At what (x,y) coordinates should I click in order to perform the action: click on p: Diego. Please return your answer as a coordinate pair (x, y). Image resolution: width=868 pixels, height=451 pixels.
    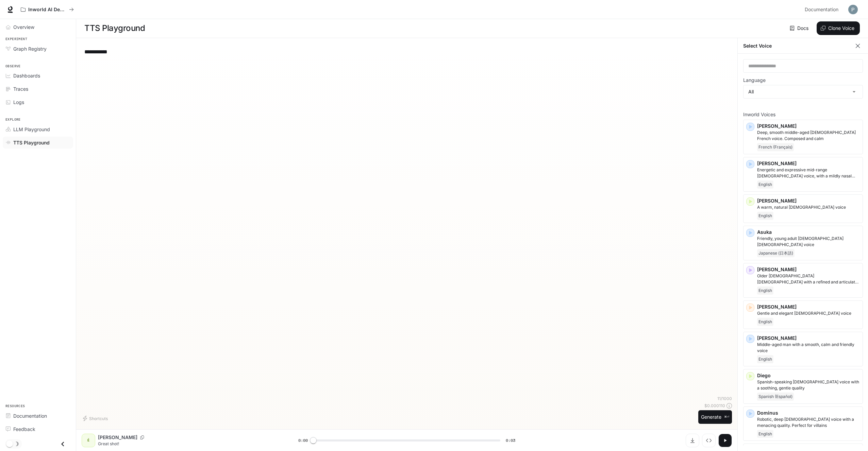
    Looking at the image, I should click on (808, 376).